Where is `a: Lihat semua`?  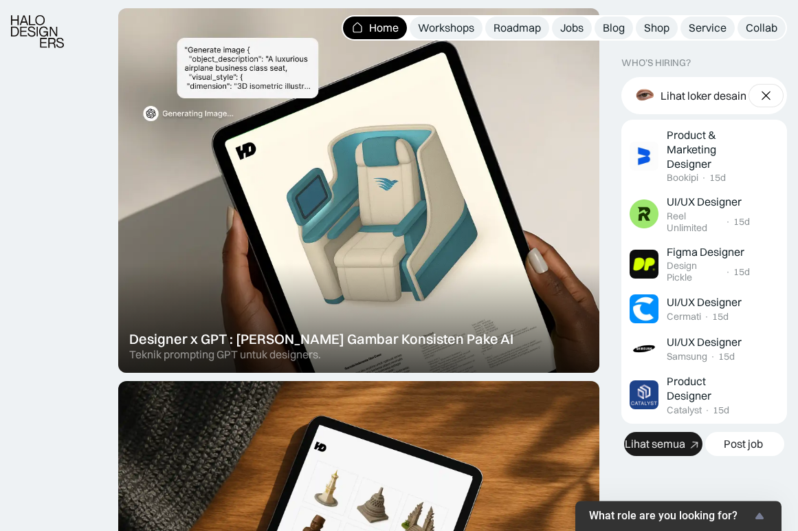 a: Lihat semua is located at coordinates (663, 443).